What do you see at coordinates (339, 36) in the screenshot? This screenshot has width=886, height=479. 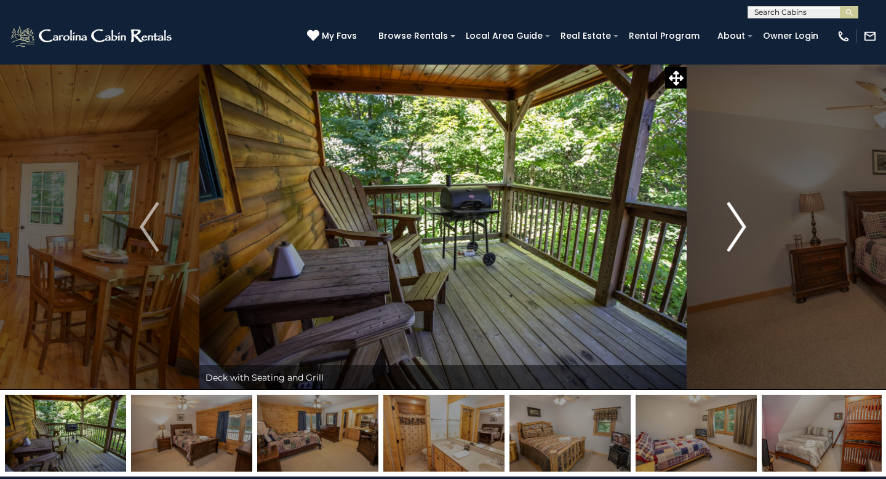 I see `span: My Favs` at bounding box center [339, 36].